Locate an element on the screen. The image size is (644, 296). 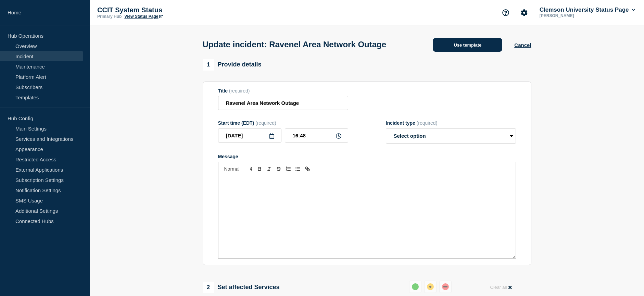
button: Toggle ordered list is located at coordinates (288, 169).